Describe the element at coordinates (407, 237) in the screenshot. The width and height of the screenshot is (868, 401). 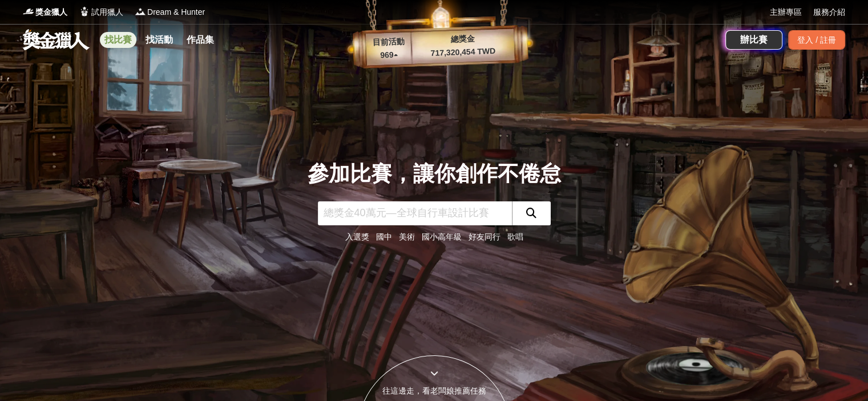
I see `a: 美術` at that location.